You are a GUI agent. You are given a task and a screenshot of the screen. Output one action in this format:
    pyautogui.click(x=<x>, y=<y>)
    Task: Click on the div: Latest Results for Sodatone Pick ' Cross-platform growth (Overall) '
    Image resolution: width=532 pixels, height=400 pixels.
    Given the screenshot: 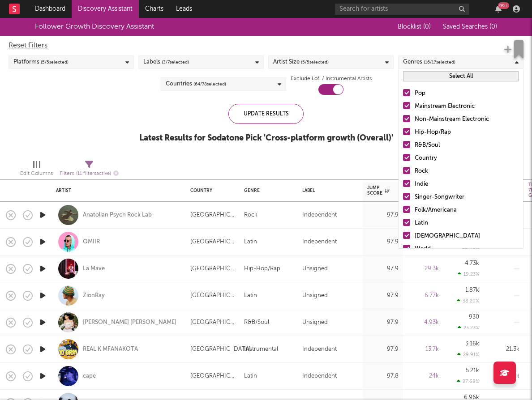 What is the action you would take?
    pyautogui.click(x=266, y=138)
    